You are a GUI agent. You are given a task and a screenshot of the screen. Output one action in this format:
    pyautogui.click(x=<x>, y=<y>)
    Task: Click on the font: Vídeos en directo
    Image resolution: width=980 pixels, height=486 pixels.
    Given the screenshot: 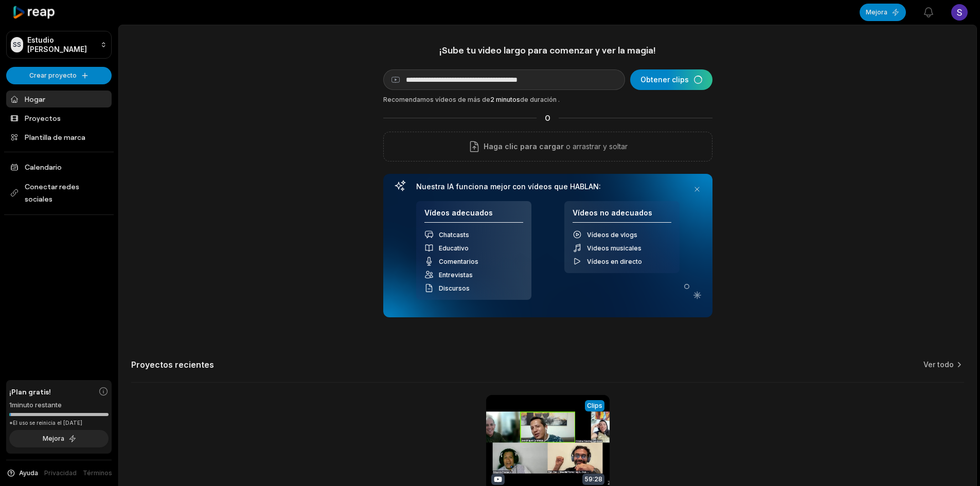 What is the action you would take?
    pyautogui.click(x=614, y=261)
    